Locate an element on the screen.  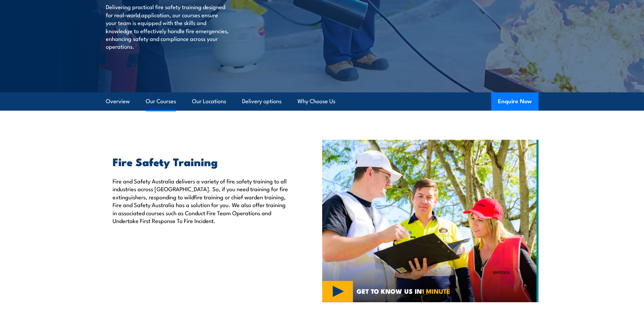
a: Why Choose Us is located at coordinates (316, 101).